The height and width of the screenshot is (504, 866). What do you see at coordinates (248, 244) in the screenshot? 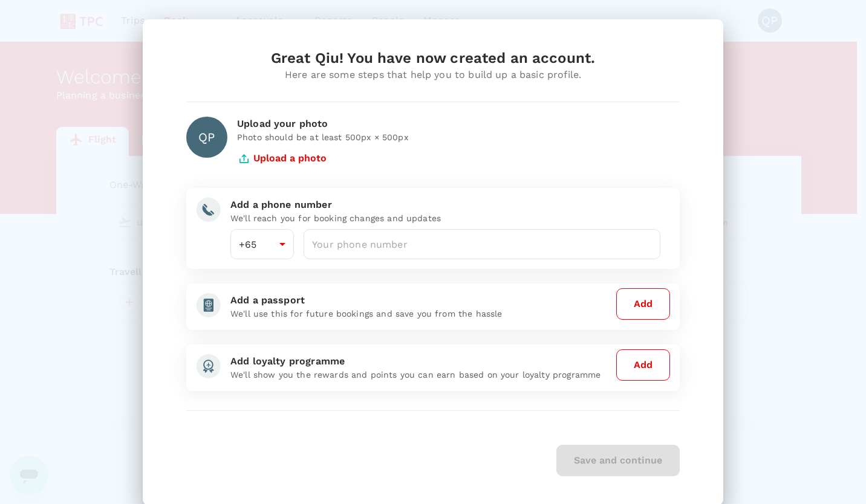
I see `span: +65` at bounding box center [248, 244].